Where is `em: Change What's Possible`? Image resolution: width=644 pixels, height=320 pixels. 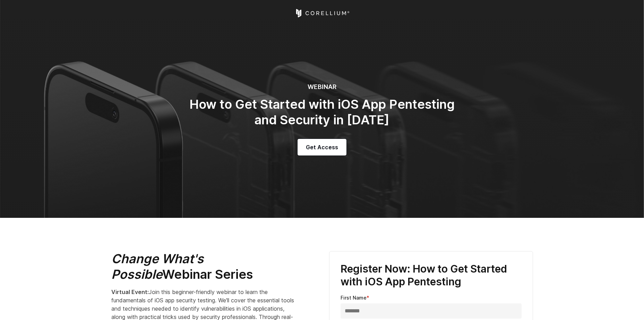
em: Change What's Possible is located at coordinates (157, 266).